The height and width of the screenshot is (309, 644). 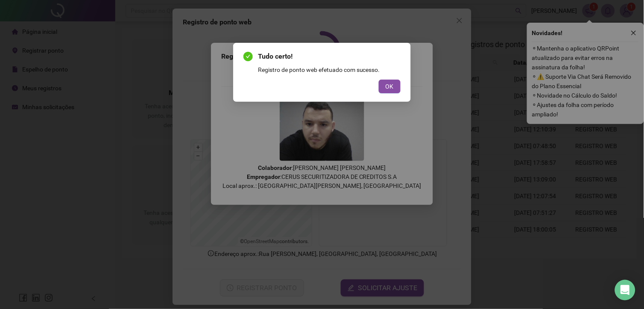 What do you see at coordinates (389, 87) in the screenshot?
I see `span: OK` at bounding box center [389, 87].